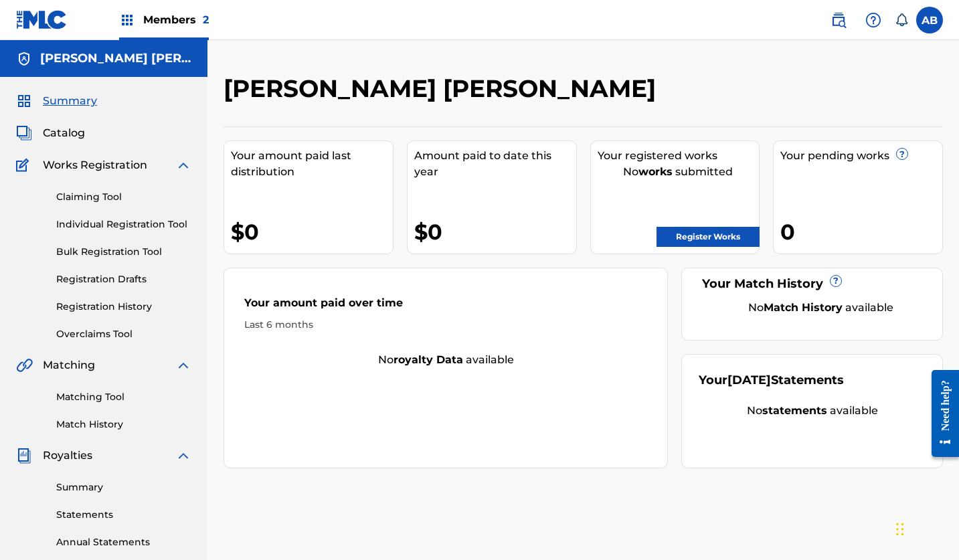  What do you see at coordinates (23, 49) in the screenshot?
I see `div: Need help?` at bounding box center [23, 49].